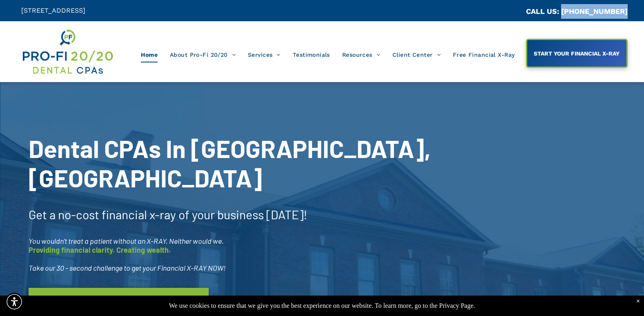 The height and width of the screenshot is (316, 644). What do you see at coordinates (99, 250) in the screenshot?
I see `span: Providing financial clarity. Creating wealth.` at bounding box center [99, 250].